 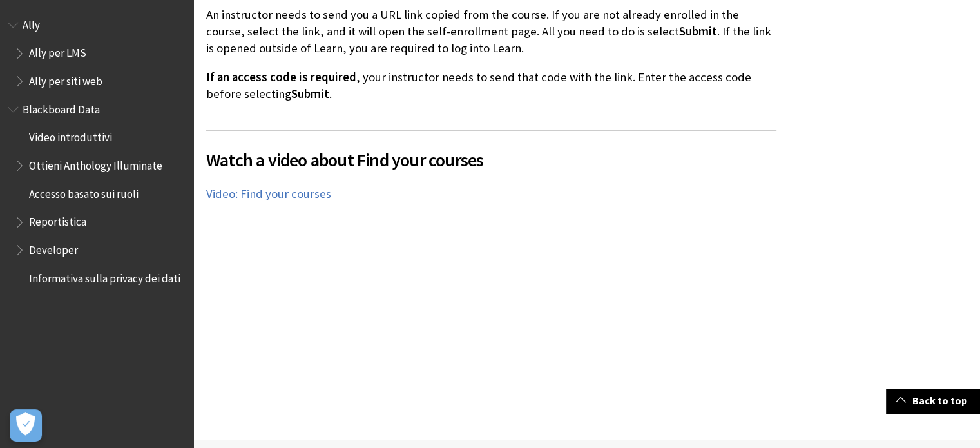 I want to click on span: Video introduttivi, so click(x=70, y=136).